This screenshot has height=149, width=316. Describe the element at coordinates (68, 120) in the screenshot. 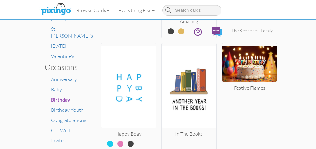

I see `span: Congratulations` at that location.